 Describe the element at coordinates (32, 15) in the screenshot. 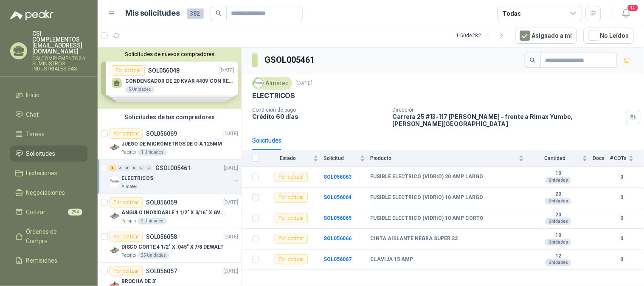

I see `img: Logo peakr` at that location.